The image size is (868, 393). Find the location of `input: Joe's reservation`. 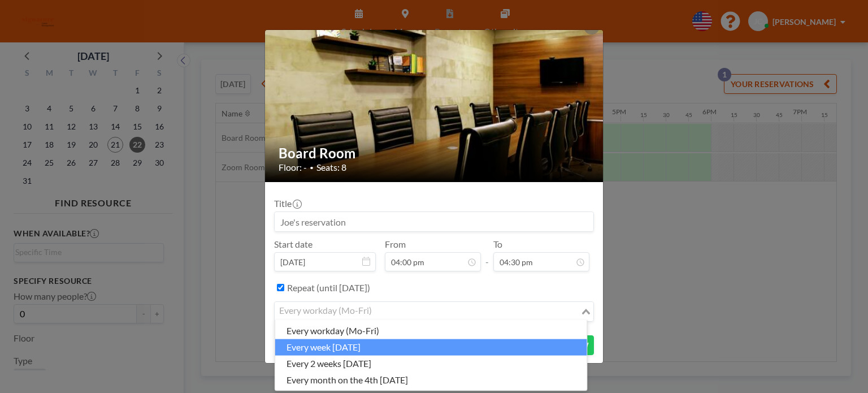

input: Joe's reservation is located at coordinates (434, 221).